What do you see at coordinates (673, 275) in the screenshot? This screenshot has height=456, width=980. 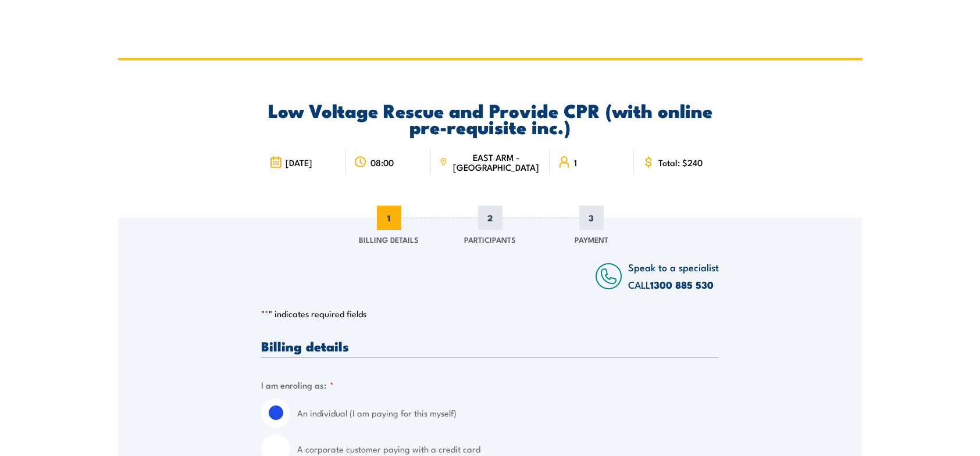 I see `span: Speak to a specialist CALL` at bounding box center [673, 275].